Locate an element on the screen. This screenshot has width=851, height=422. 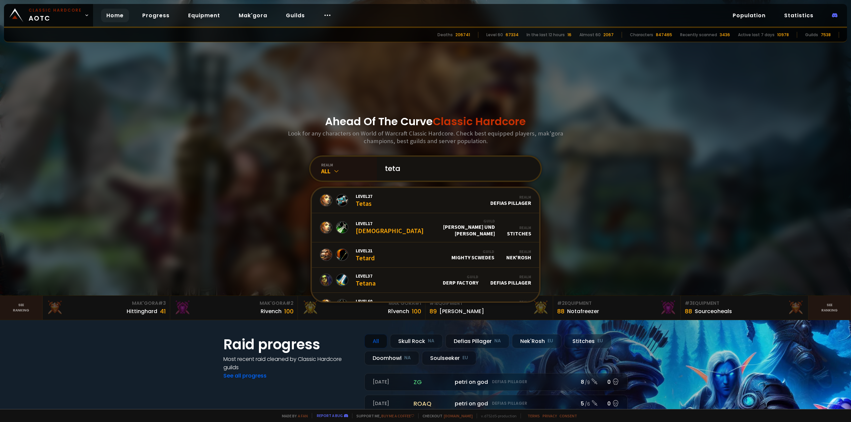
a: Level21TetardGuildMighty ScwedesRealmNek'Rosh is located at coordinates (425, 255).